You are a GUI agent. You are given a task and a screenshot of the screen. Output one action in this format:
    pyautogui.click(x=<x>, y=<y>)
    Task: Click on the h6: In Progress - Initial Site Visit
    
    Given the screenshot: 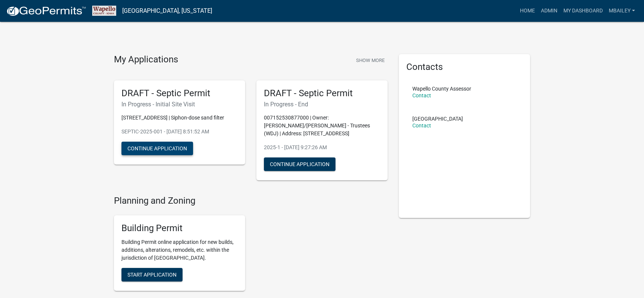 What is the action you would take?
    pyautogui.click(x=180, y=104)
    